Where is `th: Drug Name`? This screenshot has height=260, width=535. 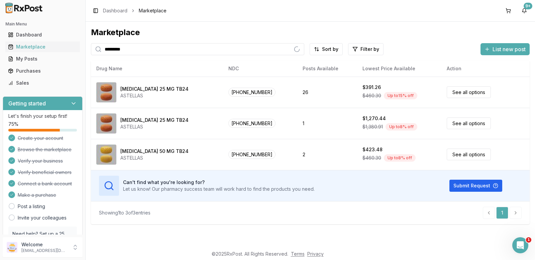
th: Drug Name is located at coordinates (157, 69).